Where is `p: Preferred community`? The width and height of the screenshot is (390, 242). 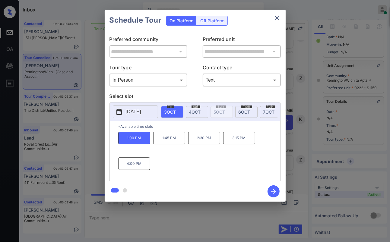 p: Preferred community is located at coordinates (148, 40).